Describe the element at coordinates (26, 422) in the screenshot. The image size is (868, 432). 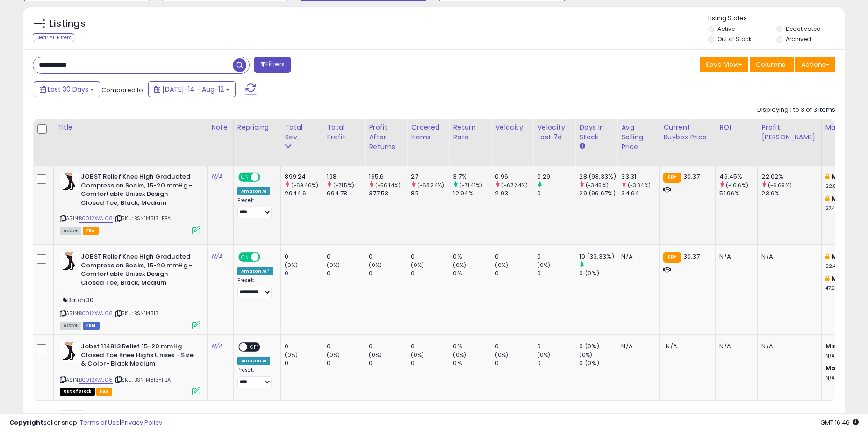
I see `strong: Copyright` at that location.